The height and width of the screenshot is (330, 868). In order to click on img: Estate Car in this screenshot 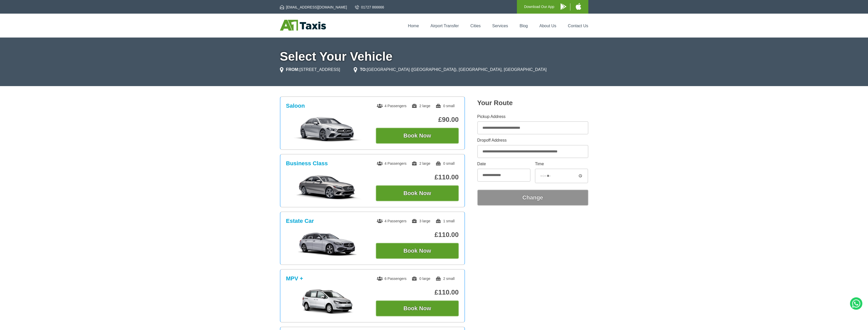, I will do `click(327, 245)`.